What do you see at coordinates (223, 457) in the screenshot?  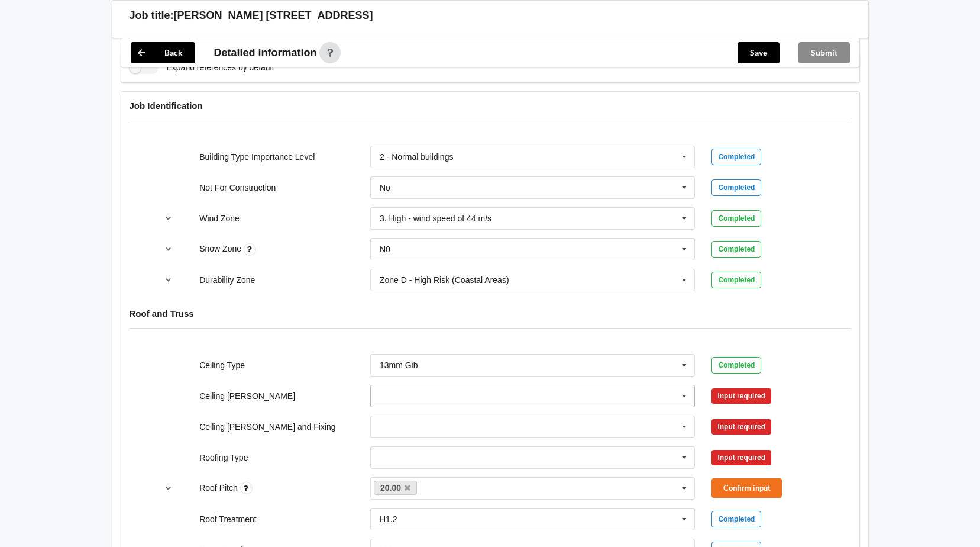 I see `label: Roofing Type` at bounding box center [223, 457].